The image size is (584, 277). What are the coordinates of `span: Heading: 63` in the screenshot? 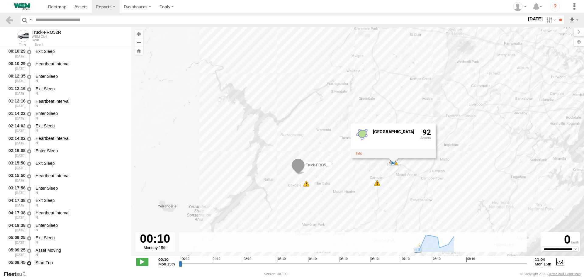 It's located at (38, 268).